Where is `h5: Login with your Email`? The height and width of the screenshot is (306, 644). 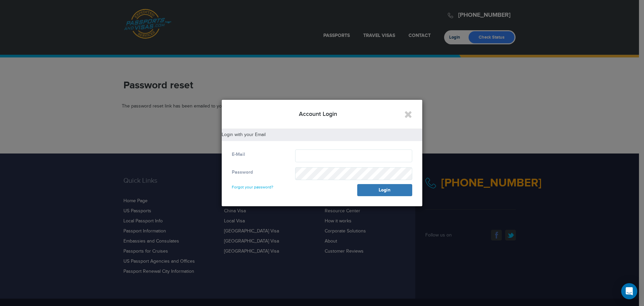 h5: Login with your Email is located at coordinates (322, 135).